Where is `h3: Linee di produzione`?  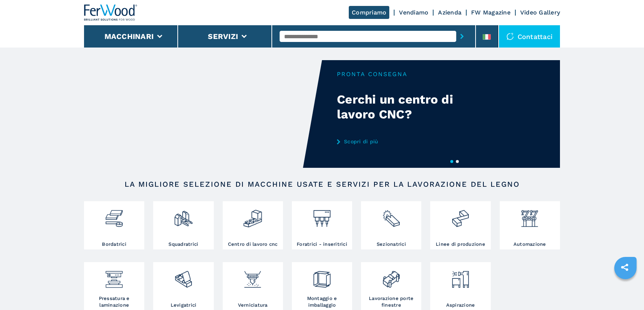 h3: Linee di produzione is located at coordinates (460, 244).